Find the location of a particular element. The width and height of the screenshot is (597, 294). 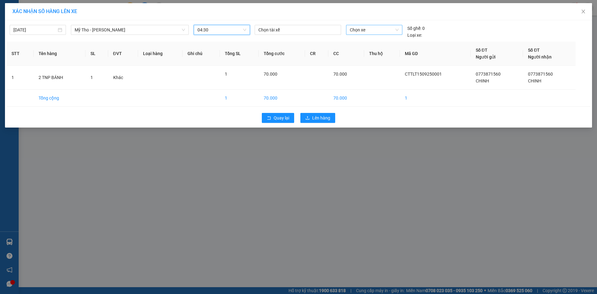

th: Mã GD is located at coordinates (435, 53).